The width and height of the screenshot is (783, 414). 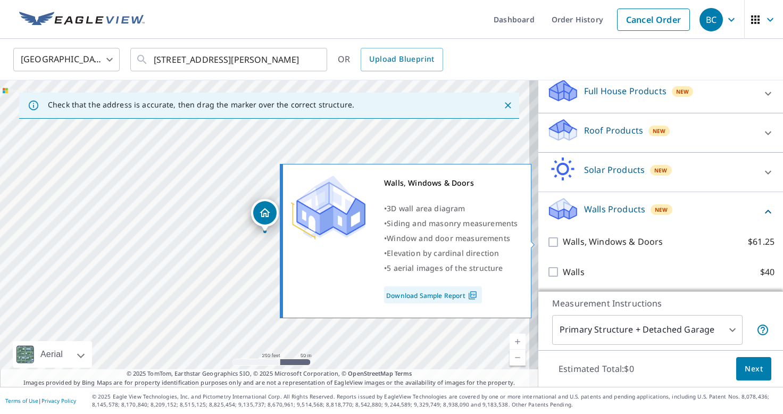 I want to click on a: Current Level 17, Zoom In, so click(x=517, y=341).